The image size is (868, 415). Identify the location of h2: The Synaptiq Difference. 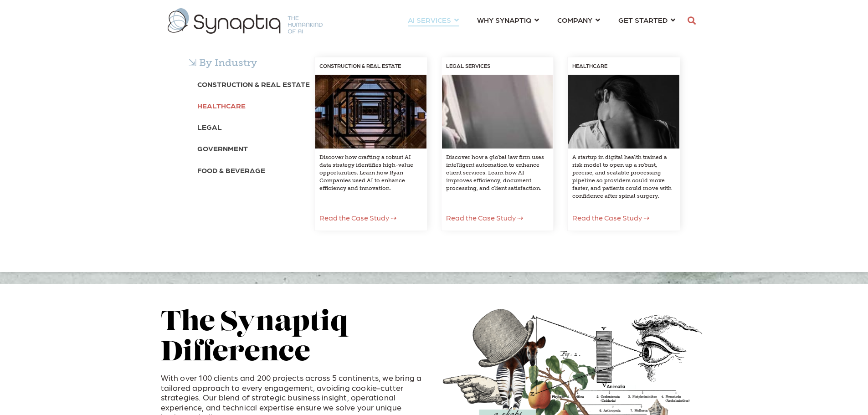
(294, 338).